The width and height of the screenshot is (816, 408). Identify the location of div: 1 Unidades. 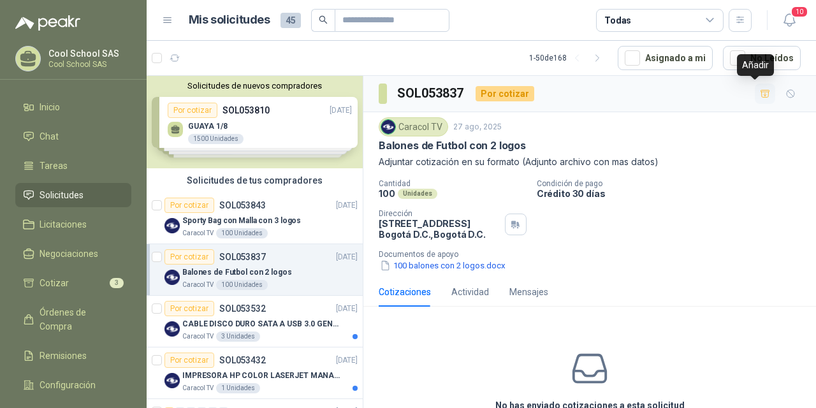
(238, 388).